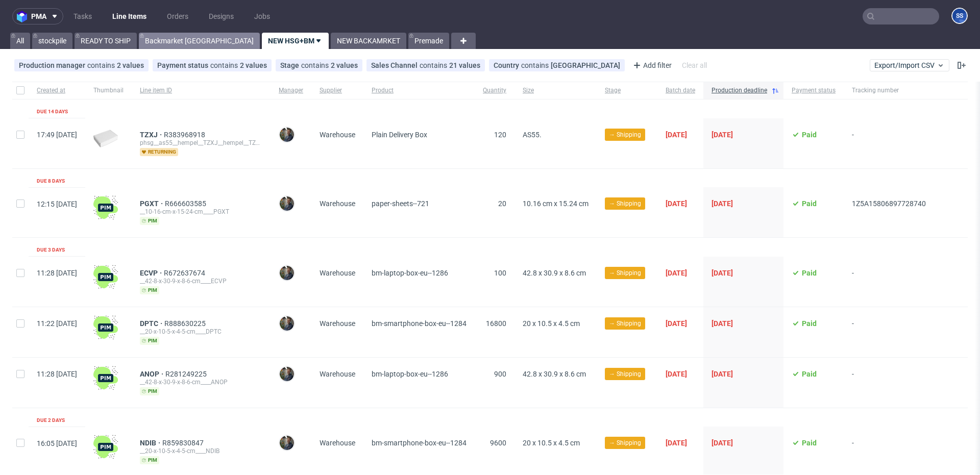 The width and height of the screenshot is (980, 475). I want to click on img: plain-eco-white.f1cb12edca64b5eabf5f.png, so click(106, 138).